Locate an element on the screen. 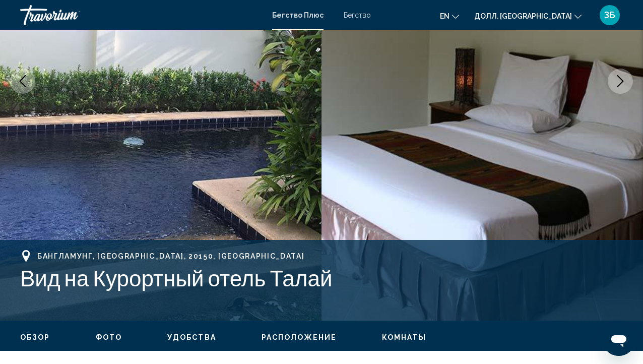 The width and height of the screenshot is (643, 364). button: Комнаты is located at coordinates (404, 337).